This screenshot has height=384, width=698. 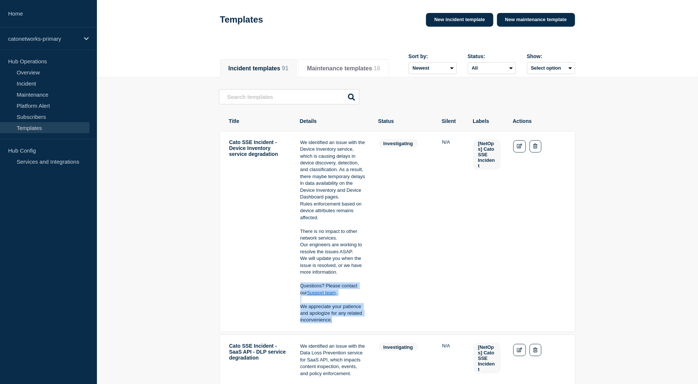 I want to click on span: 91, so click(x=285, y=68).